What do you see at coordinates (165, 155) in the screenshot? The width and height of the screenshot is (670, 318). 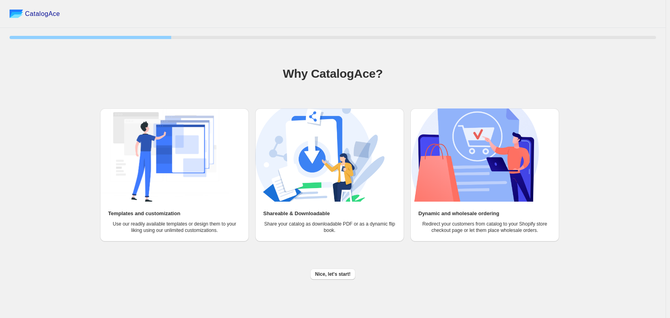 I see `img: Templates and customization` at bounding box center [165, 155].